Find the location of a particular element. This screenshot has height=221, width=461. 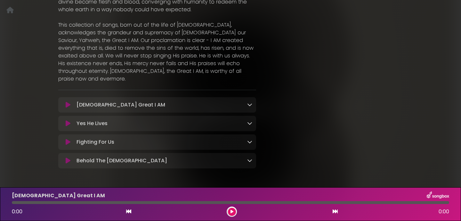

img: songbox-logo-white.png is located at coordinates (438, 195).